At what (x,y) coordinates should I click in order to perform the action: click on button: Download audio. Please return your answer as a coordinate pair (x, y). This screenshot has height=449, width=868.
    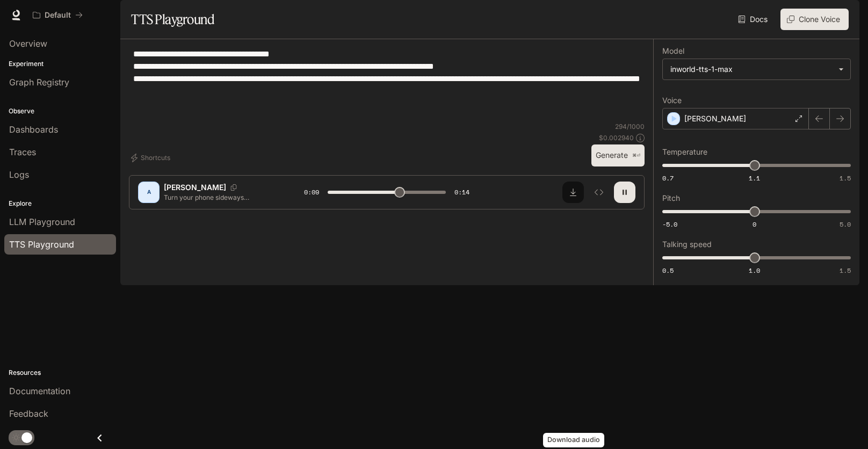
    Looking at the image, I should click on (573, 192).